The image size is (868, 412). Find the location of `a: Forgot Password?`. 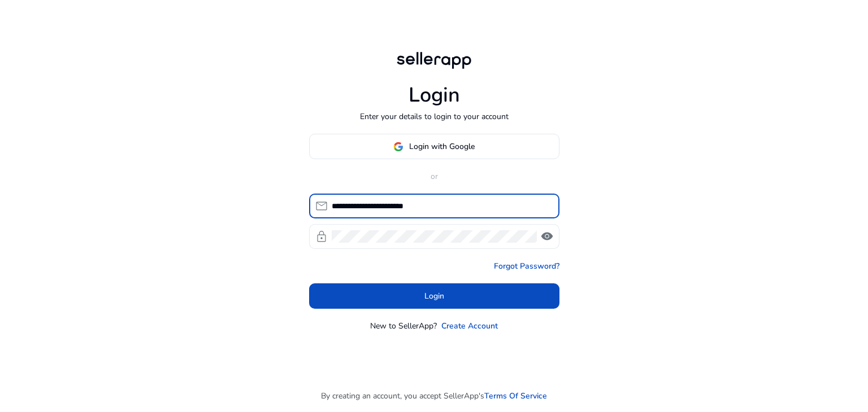

a: Forgot Password? is located at coordinates (527, 266).